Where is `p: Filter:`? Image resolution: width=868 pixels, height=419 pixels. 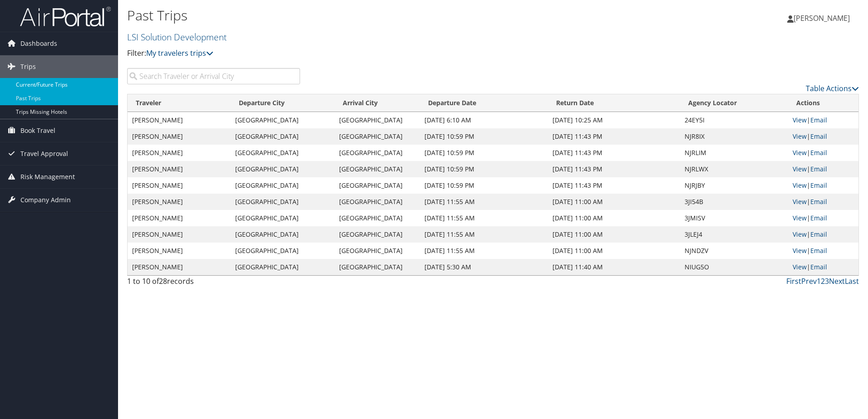 p: Filter: is located at coordinates (370, 53).